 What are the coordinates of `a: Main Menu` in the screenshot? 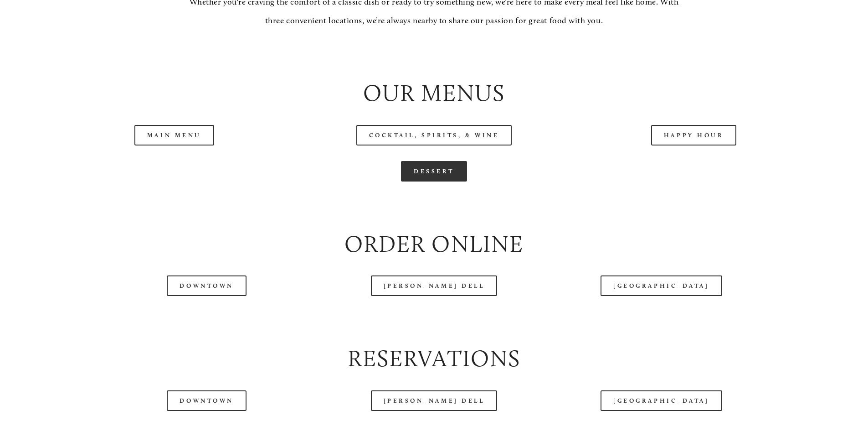 It's located at (174, 135).